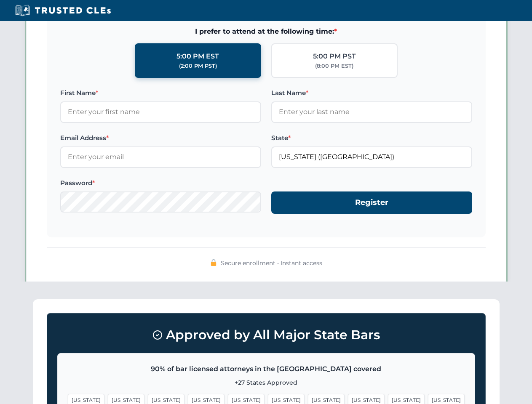 This screenshot has height=404, width=532. I want to click on div: (8:00 PM EST), so click(334, 66).